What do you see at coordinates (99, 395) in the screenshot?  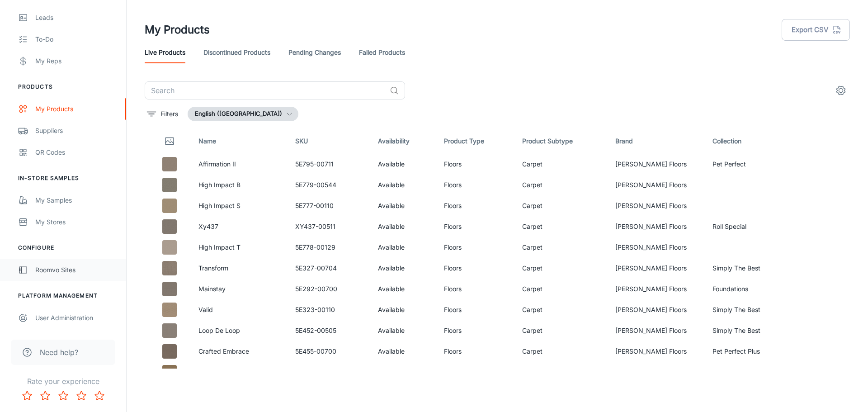 I see `button: Rate 5 star` at bounding box center [99, 395].